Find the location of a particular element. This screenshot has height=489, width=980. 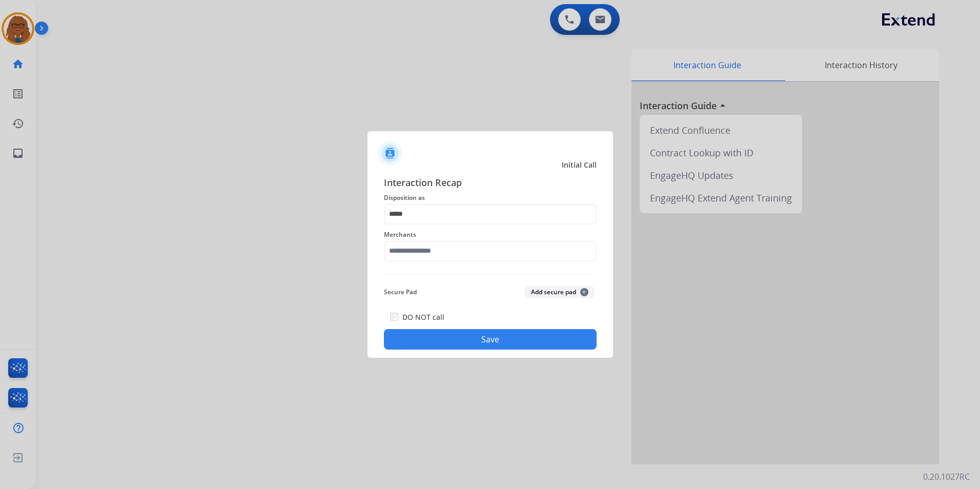

img: contactIcon is located at coordinates (390, 153).